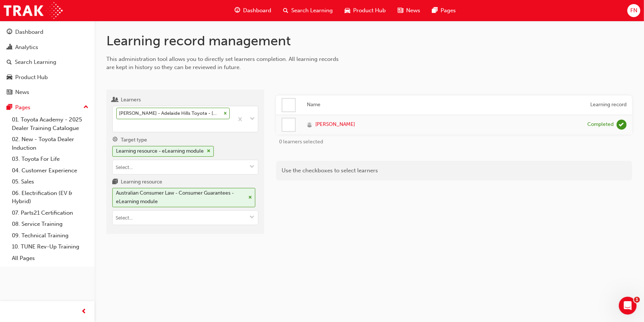  What do you see at coordinates (47, 62) in the screenshot?
I see `button: DashboardAnalyticsSearch LearningProduct HubNews` at bounding box center [47, 62].